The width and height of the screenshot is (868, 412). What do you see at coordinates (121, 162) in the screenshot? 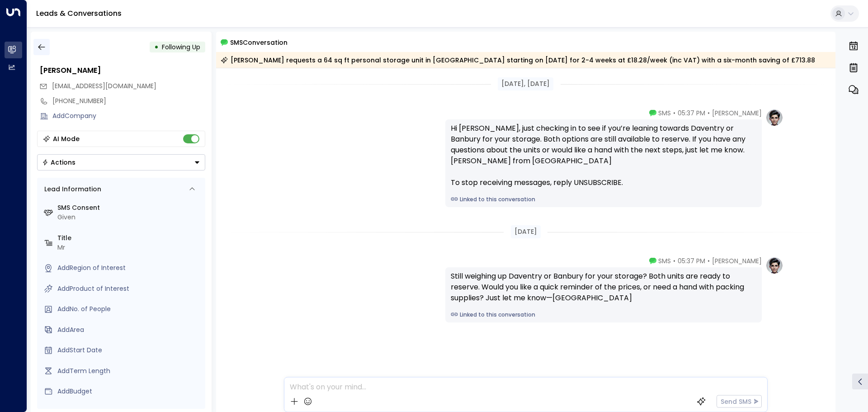
I see `button: Actions` at bounding box center [121, 162].